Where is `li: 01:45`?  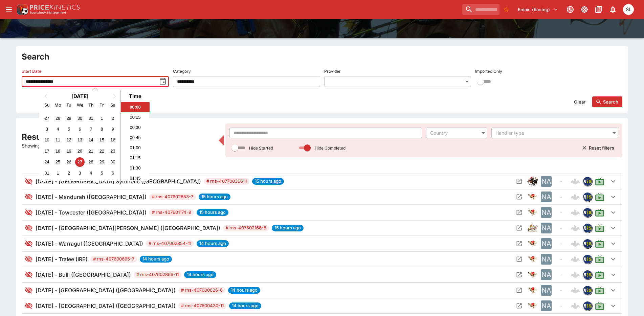
li: 01:45 is located at coordinates (135, 179).